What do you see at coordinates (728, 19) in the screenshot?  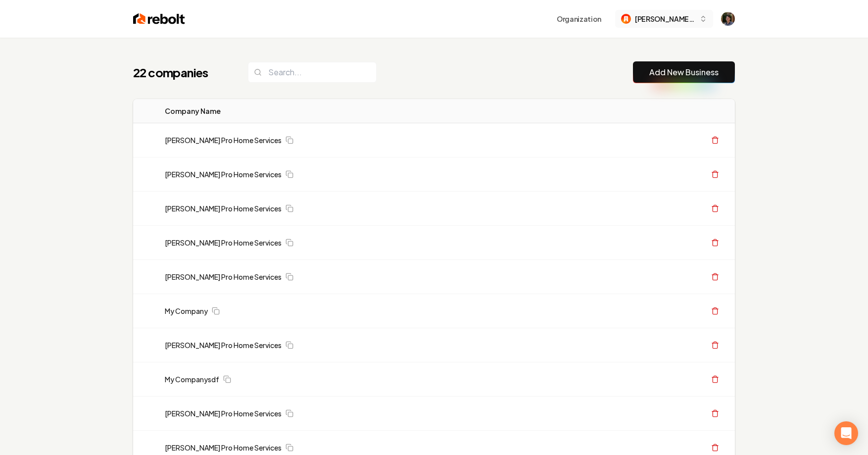 I see `button: Open user button` at bounding box center [728, 19].